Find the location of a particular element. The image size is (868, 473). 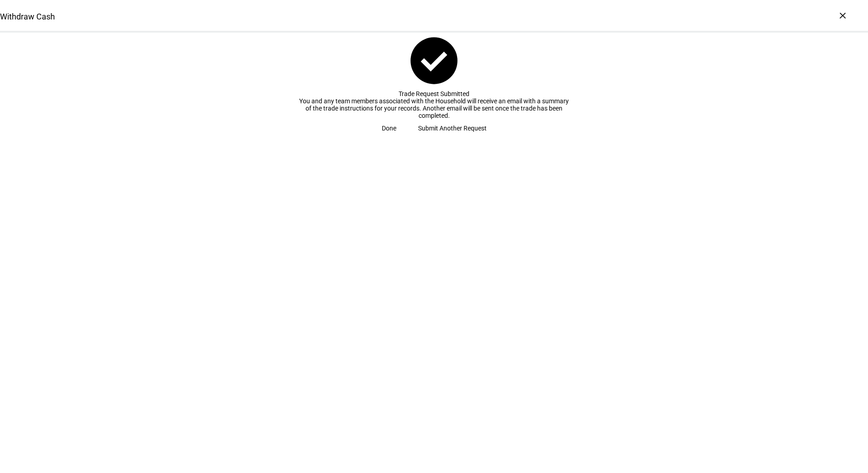

mat-icon: check_circle is located at coordinates (434, 61).